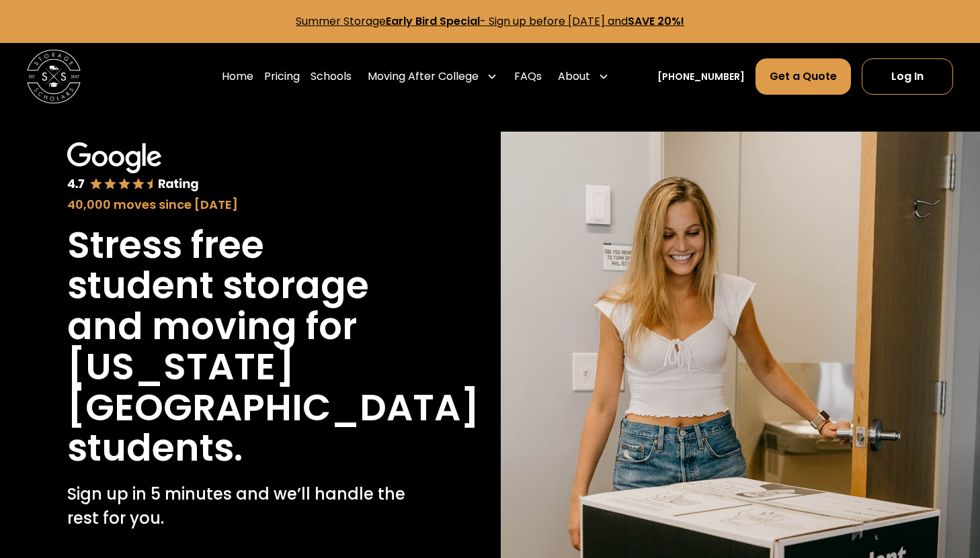  What do you see at coordinates (240, 286) in the screenshot?
I see `h1: Stress free student storage and moving for` at bounding box center [240, 286].